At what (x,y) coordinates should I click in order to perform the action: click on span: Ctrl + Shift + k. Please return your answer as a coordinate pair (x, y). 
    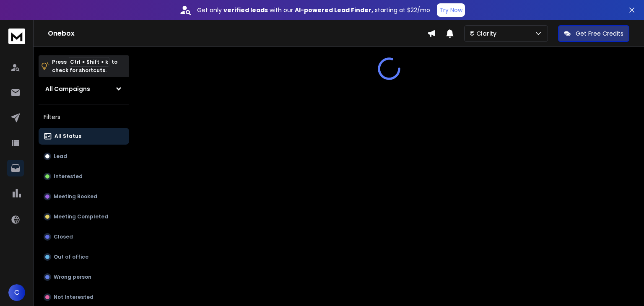
    Looking at the image, I should click on (89, 61).